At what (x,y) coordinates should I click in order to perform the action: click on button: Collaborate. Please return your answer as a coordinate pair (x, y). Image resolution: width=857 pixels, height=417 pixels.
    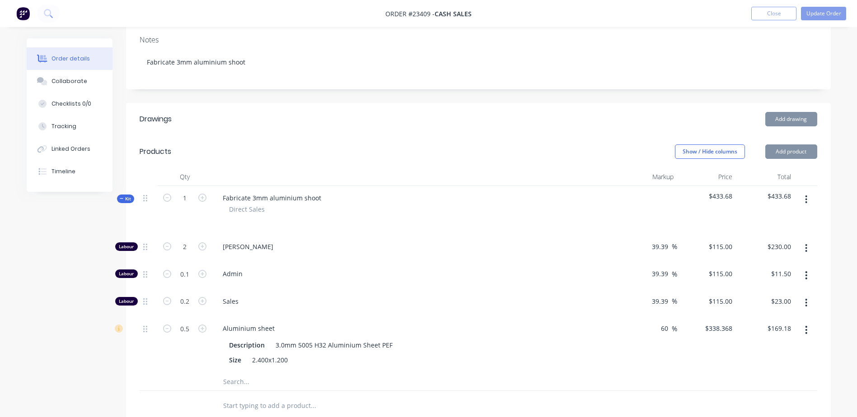
    Looking at the image, I should click on (70, 81).